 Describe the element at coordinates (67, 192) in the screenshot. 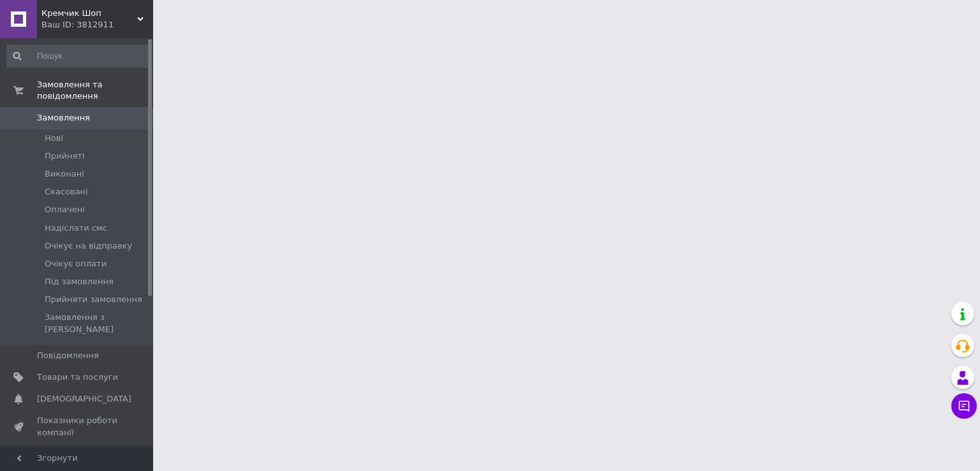

I see `span: Скасовані` at that location.